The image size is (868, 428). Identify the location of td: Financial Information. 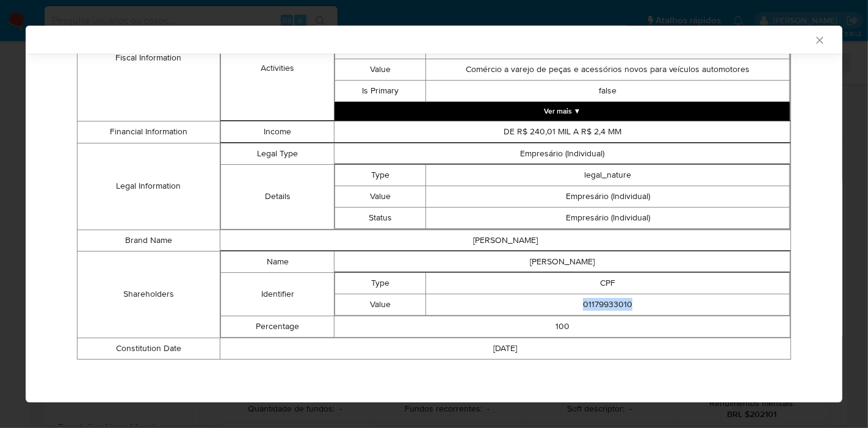
(149, 132).